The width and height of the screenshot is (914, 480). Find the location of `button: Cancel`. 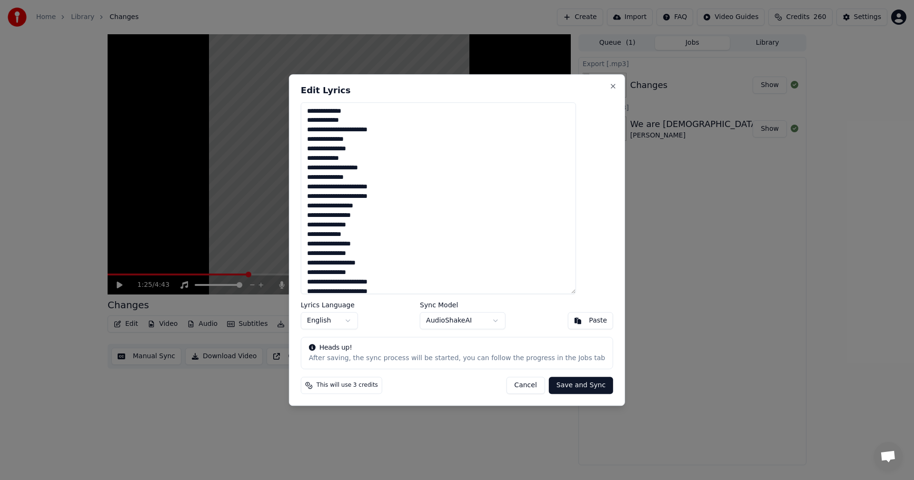

button: Cancel is located at coordinates (525, 385).